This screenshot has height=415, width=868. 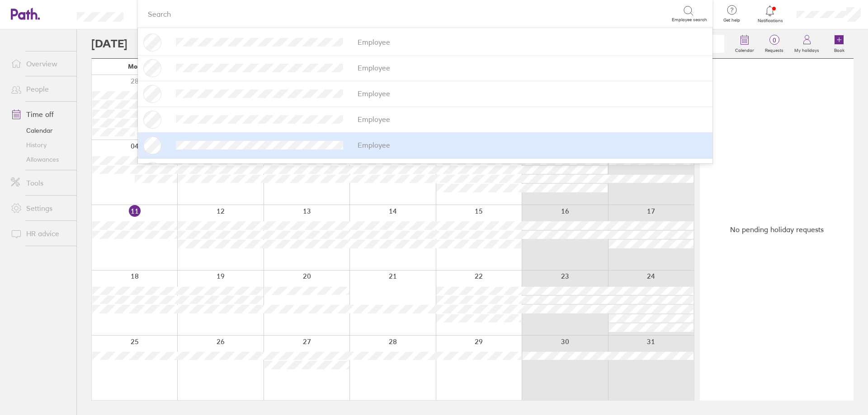 I want to click on a: Allowances, so click(x=40, y=159).